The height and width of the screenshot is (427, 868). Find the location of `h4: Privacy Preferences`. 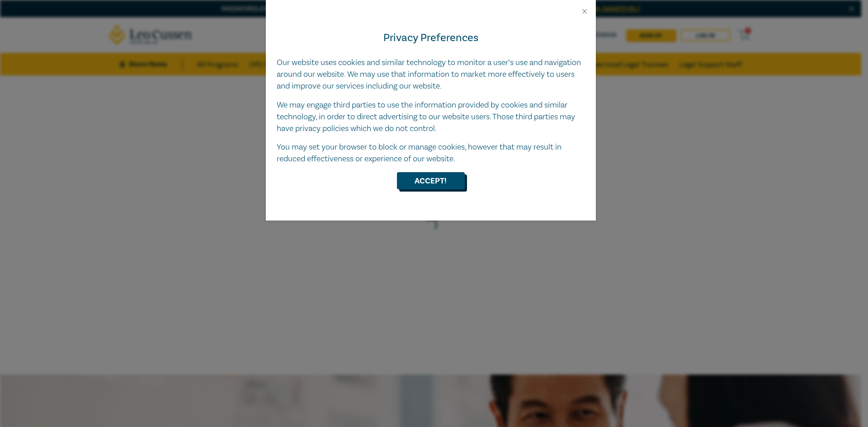

h4: Privacy Preferences is located at coordinates (431, 38).